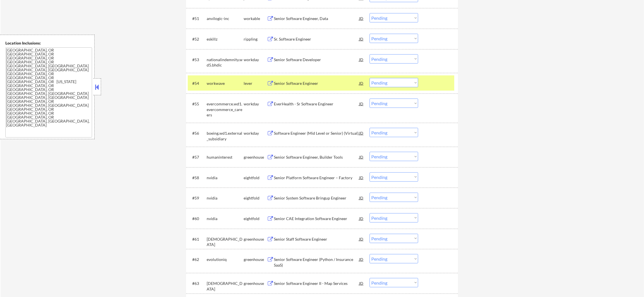 The image size is (644, 297). I want to click on div: #52, so click(197, 39).